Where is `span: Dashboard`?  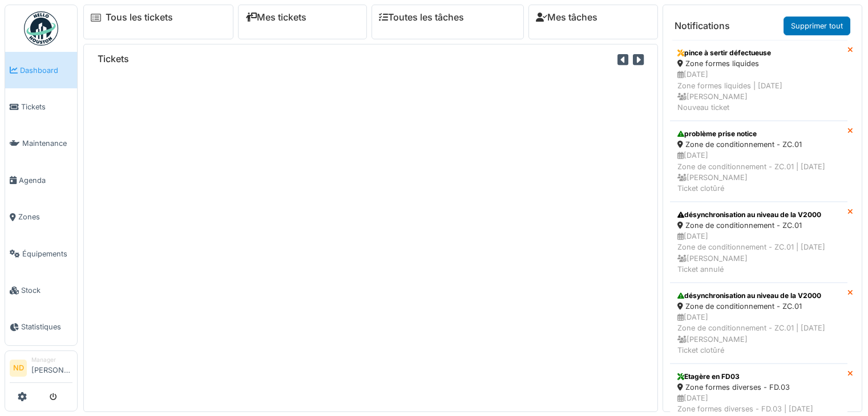 span: Dashboard is located at coordinates (46, 70).